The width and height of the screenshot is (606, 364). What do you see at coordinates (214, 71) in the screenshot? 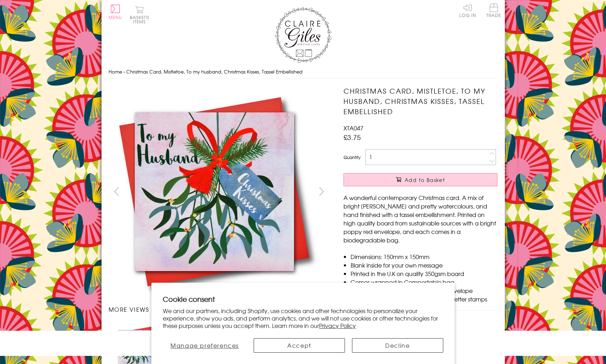
I see `span: Christmas Card, Mistletoe, To my husband, Christmas Kisses, Tassel Embellished` at bounding box center [214, 71].